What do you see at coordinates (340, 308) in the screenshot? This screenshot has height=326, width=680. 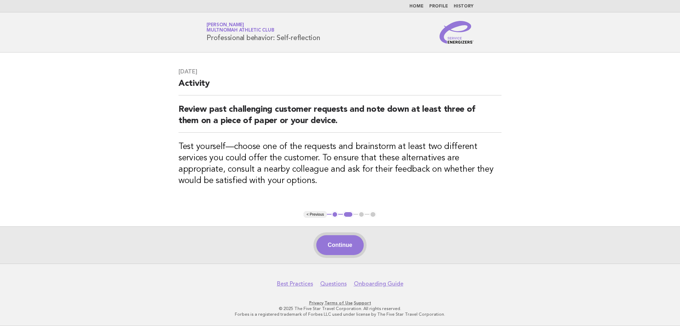 I see `p: © 2025 The Five Star Travel Corporation. All rights reserved.` at bounding box center [340, 308].